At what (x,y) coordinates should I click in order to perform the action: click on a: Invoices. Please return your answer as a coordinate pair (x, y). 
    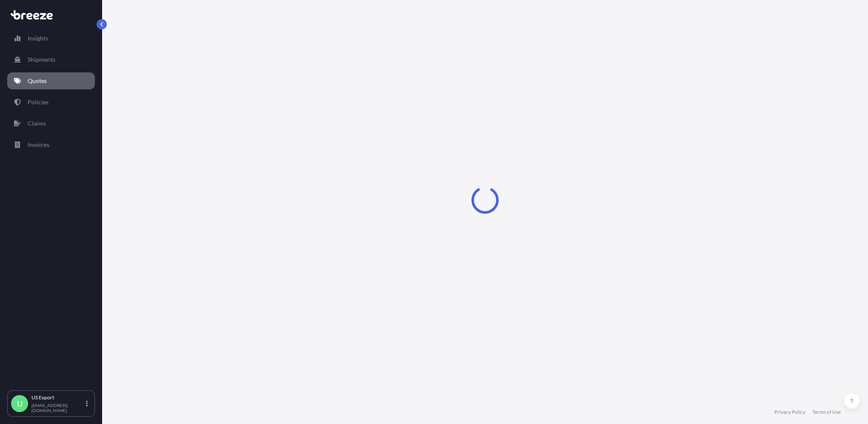
    Looking at the image, I should click on (51, 145).